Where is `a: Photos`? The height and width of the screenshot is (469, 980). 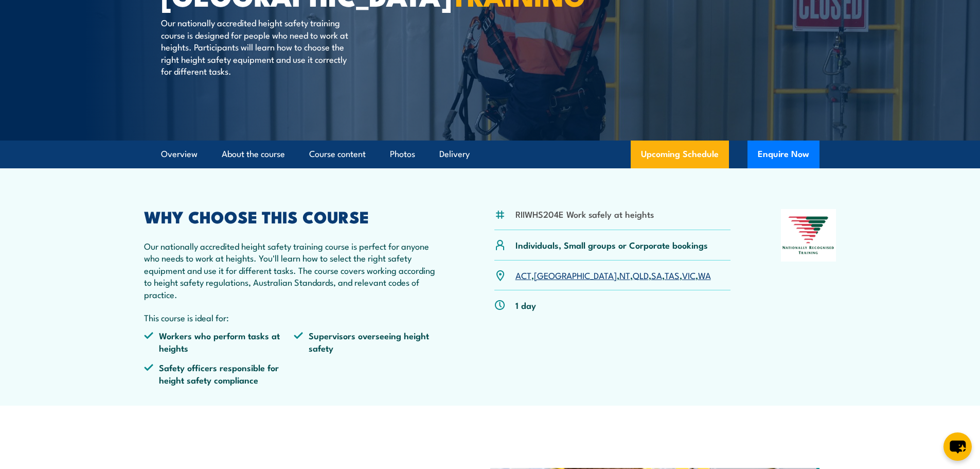
a: Photos is located at coordinates (402, 154).